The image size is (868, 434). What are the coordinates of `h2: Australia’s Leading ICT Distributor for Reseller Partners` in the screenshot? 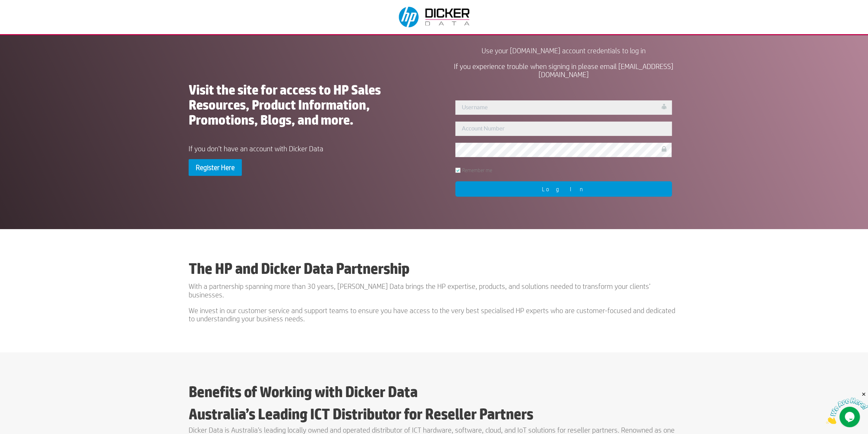 It's located at (434, 415).